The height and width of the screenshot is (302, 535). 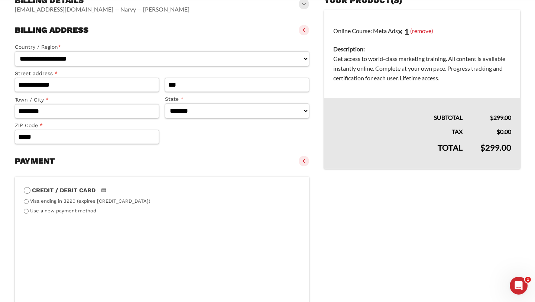 I want to click on bdi: 0.00, so click(x=504, y=131).